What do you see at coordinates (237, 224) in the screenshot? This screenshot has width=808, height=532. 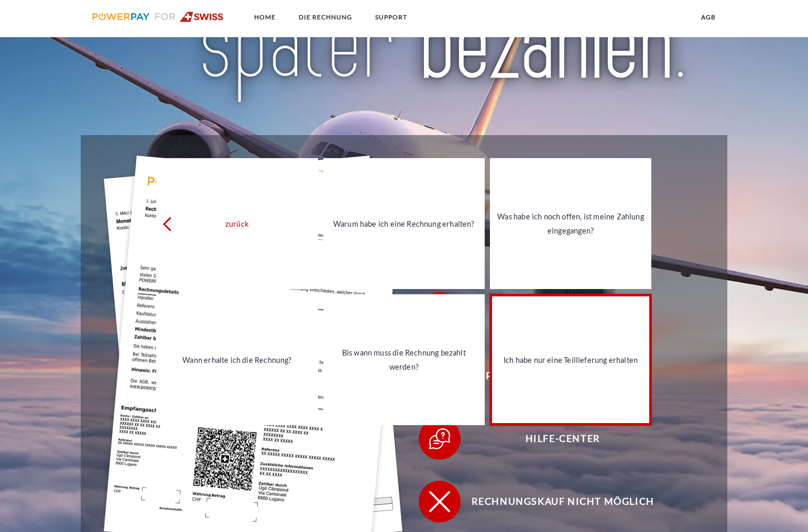 I see `div: zurück` at bounding box center [237, 224].